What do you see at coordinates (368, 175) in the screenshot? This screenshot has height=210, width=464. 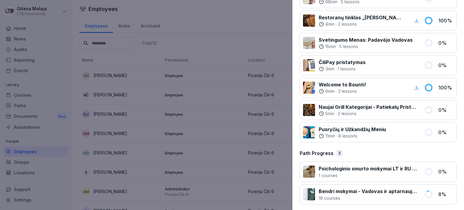 I see `p: 1 courses` at bounding box center [368, 175].